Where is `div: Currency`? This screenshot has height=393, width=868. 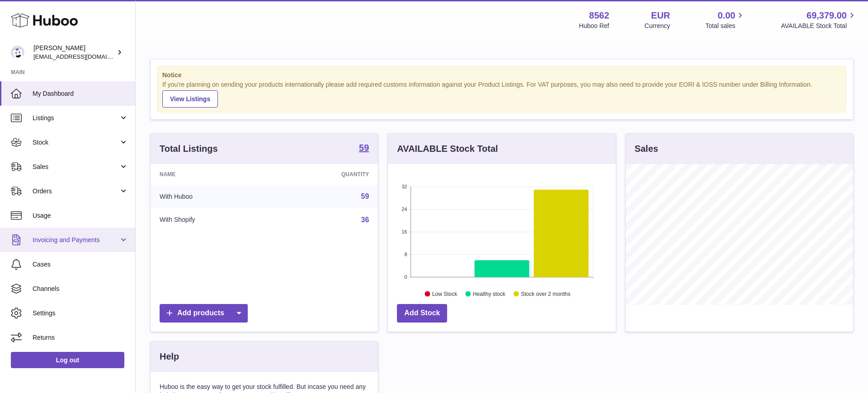
div: Currency is located at coordinates (657, 26).